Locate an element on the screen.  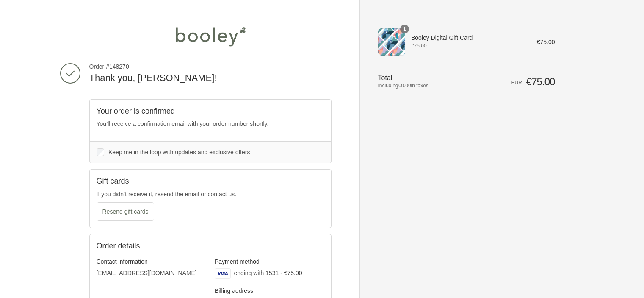
h3: Contact information is located at coordinates (151, 261).